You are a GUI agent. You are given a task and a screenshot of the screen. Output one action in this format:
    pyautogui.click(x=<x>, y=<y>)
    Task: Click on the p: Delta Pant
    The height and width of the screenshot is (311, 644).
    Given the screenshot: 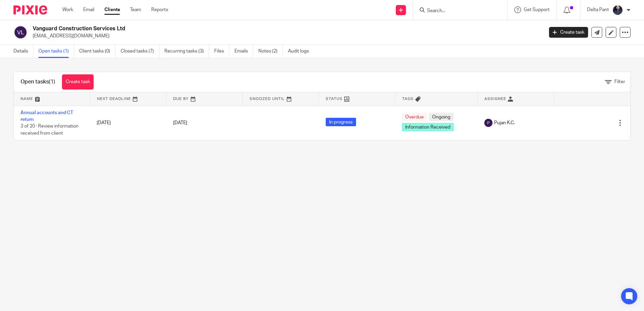 What is the action you would take?
    pyautogui.click(x=598, y=10)
    